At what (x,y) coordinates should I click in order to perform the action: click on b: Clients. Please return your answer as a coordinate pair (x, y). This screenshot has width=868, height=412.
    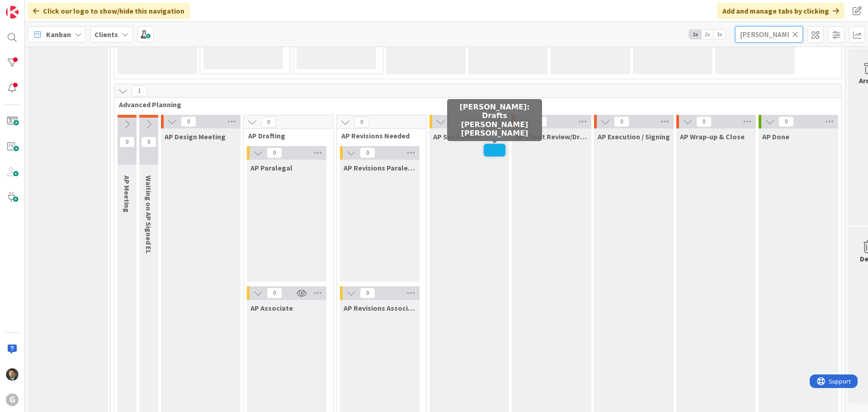
    Looking at the image, I should click on (107, 35).